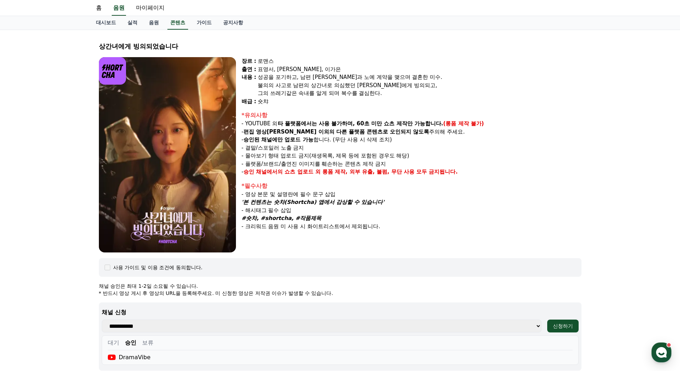  Describe the element at coordinates (178, 23) in the screenshot. I see `a: 콘텐츠` at that location.